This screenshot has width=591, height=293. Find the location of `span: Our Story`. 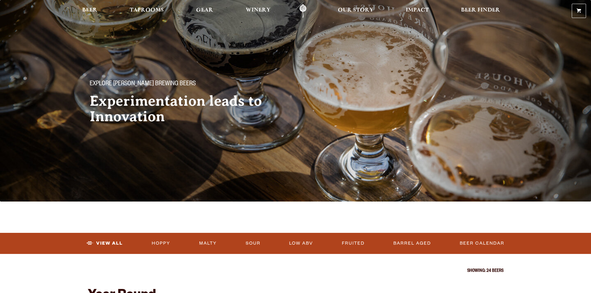

span: Our Story is located at coordinates (356, 10).